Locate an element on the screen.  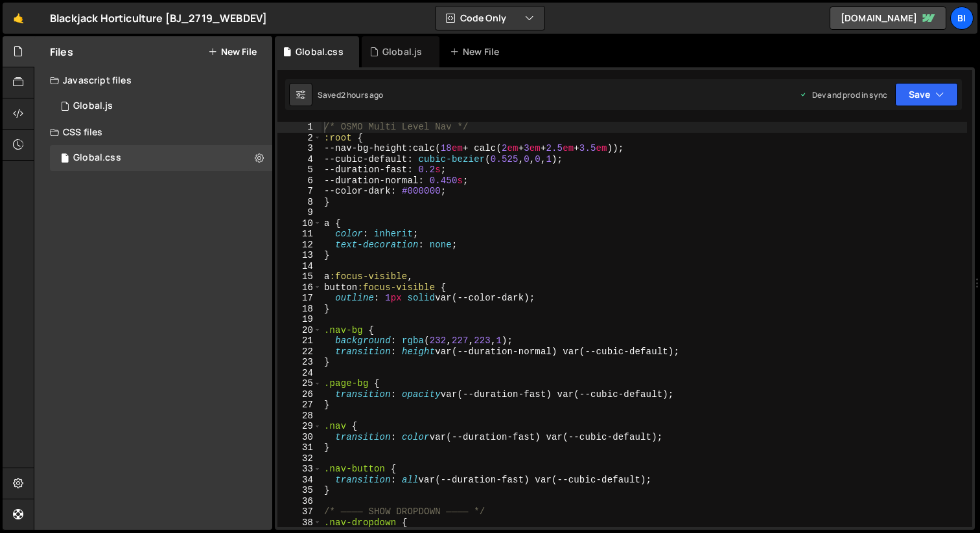
div: 2 is located at coordinates (299, 138).